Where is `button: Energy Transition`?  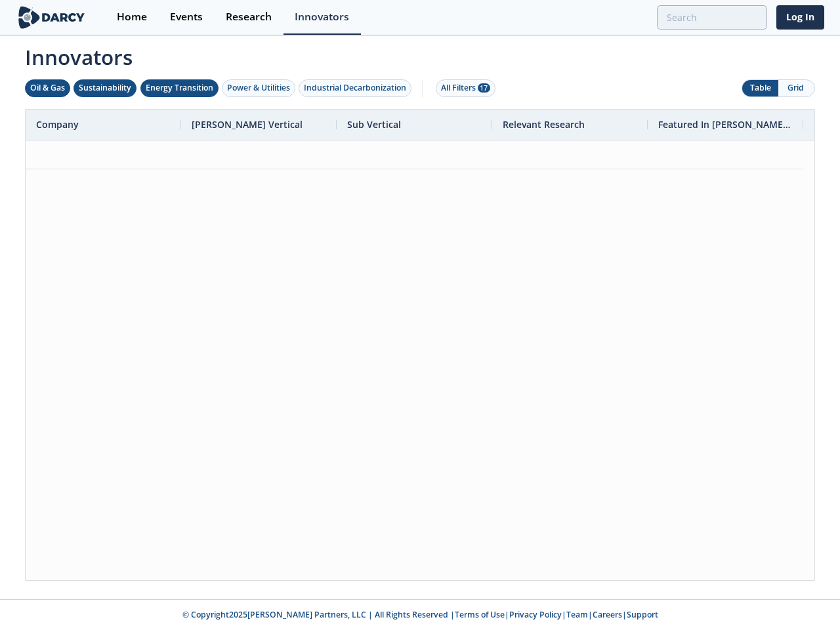
button: Energy Transition is located at coordinates (179, 88).